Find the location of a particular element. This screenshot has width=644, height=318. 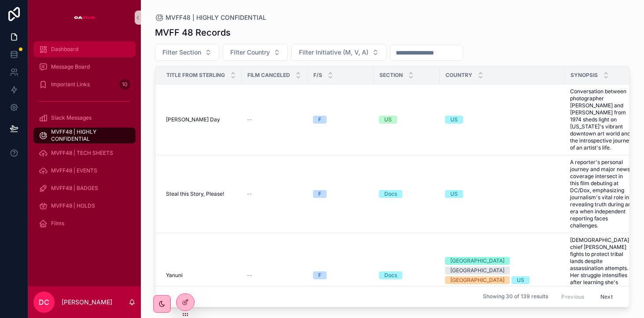

img: App logo is located at coordinates (85, 18).